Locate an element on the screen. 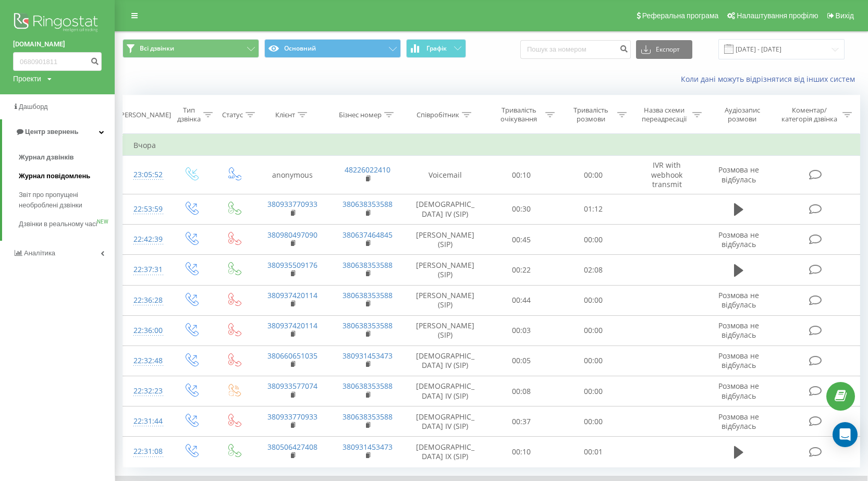 The height and width of the screenshot is (481, 868). span: Реферальна програма is located at coordinates (680, 16).